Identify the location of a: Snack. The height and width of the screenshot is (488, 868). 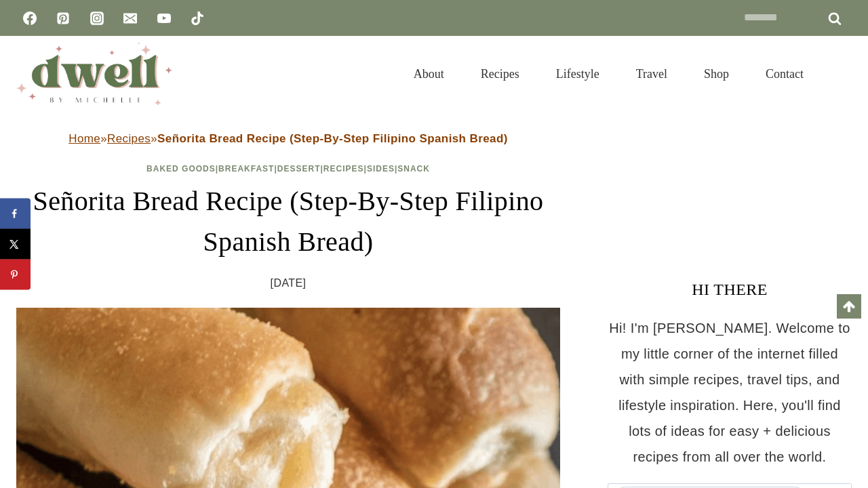
(413, 169).